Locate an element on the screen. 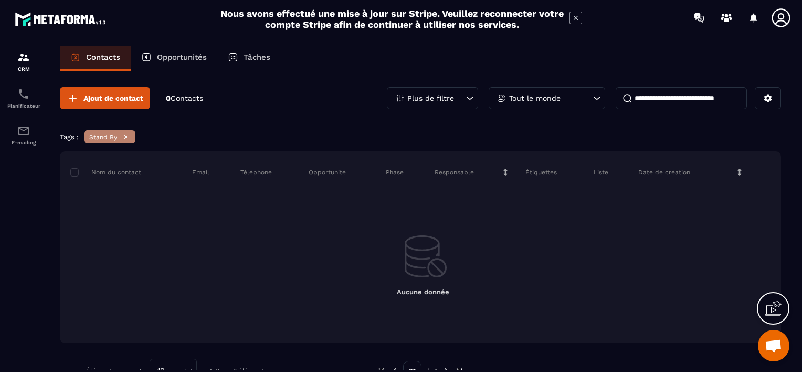 The height and width of the screenshot is (372, 802). p: Opportunités is located at coordinates (182, 57).